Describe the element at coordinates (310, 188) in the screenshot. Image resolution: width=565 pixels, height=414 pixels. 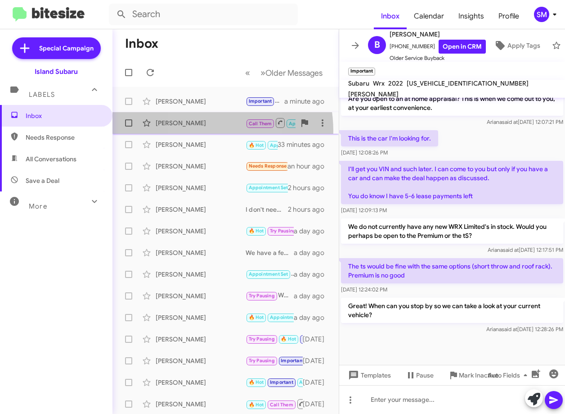
I see `div: 2 hours ago` at that location.